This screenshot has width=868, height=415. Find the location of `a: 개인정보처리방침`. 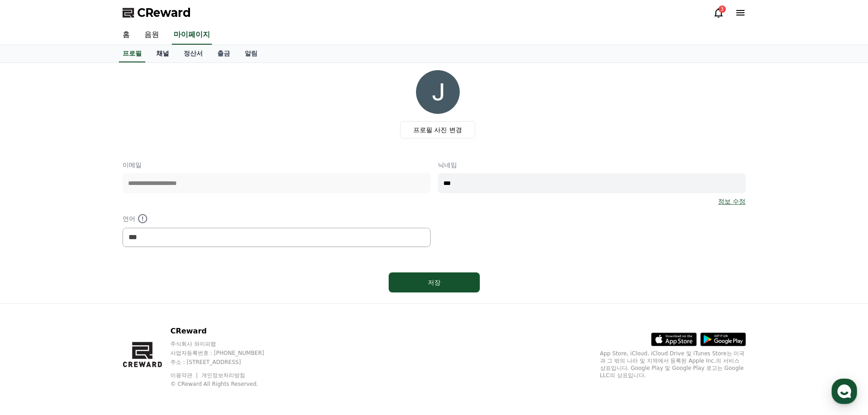

a: 개인정보처리방침 is located at coordinates (223, 375).